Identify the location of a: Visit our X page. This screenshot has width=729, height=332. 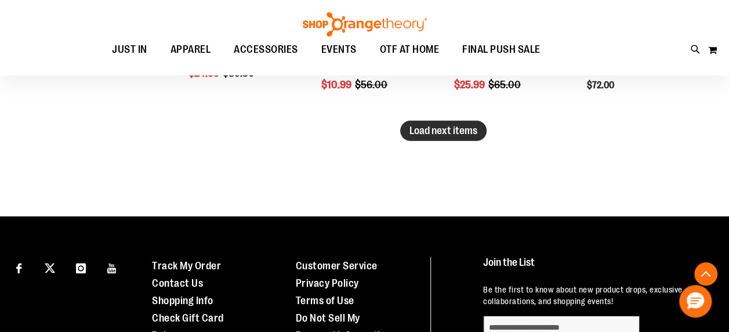
(50, 267).